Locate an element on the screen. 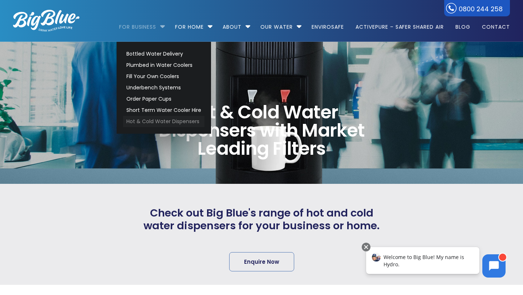  a: Short Term Water Cooler Hire is located at coordinates (164, 110).